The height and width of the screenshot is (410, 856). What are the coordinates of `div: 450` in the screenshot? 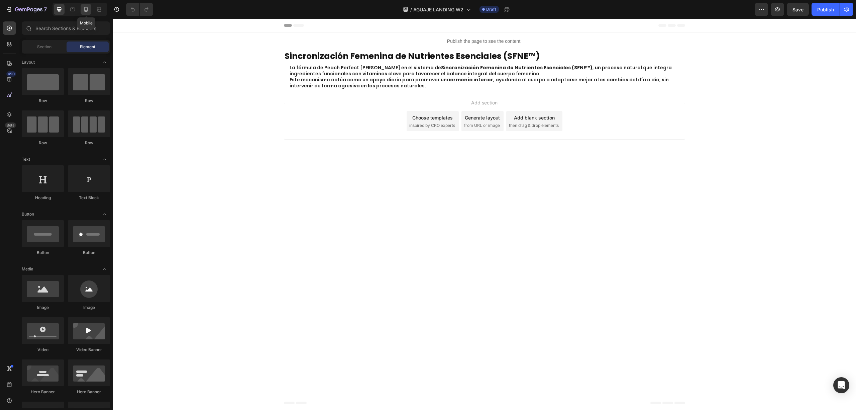 It's located at (11, 74).